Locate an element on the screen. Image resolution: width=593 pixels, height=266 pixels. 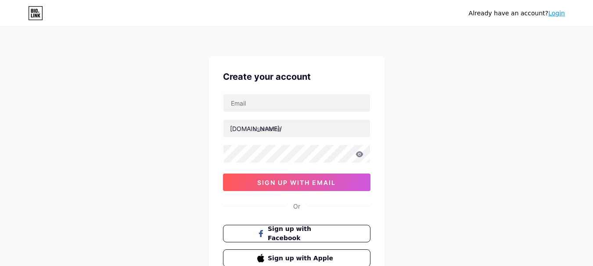
div: Or is located at coordinates (297, 206).